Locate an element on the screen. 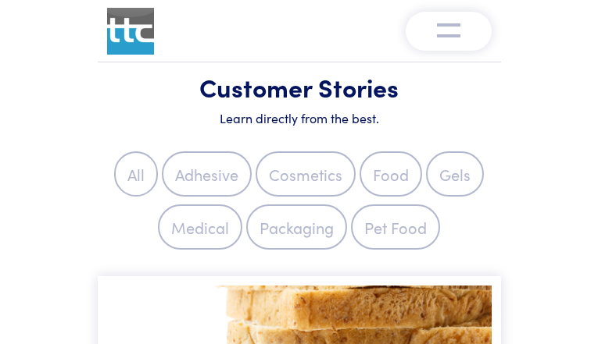 The image size is (598, 344). label: Packaging is located at coordinates (296, 227).